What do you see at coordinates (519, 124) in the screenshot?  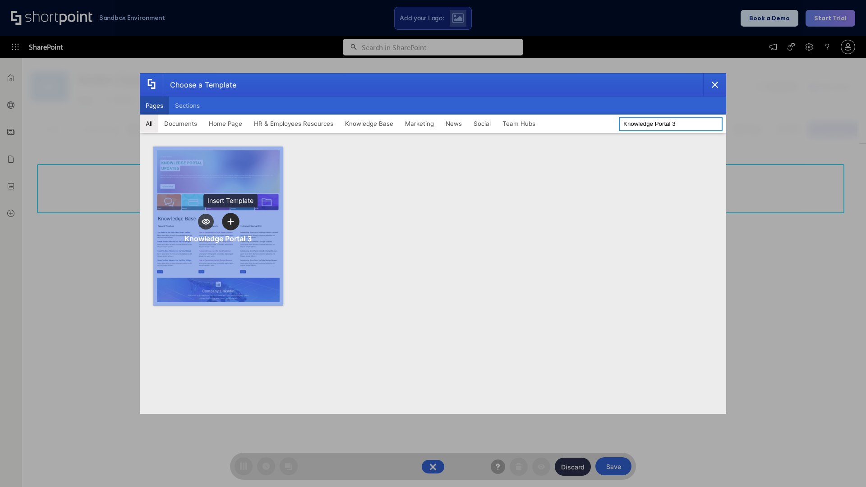 I see `button: Team Hubs` at bounding box center [519, 124].